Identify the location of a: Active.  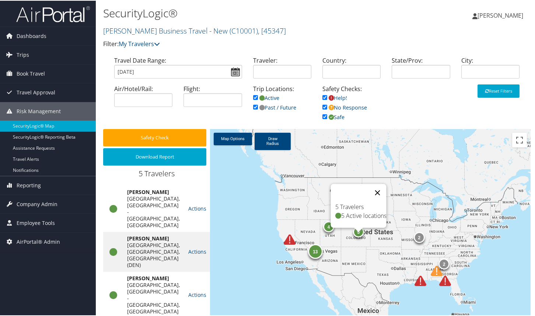
(266, 97).